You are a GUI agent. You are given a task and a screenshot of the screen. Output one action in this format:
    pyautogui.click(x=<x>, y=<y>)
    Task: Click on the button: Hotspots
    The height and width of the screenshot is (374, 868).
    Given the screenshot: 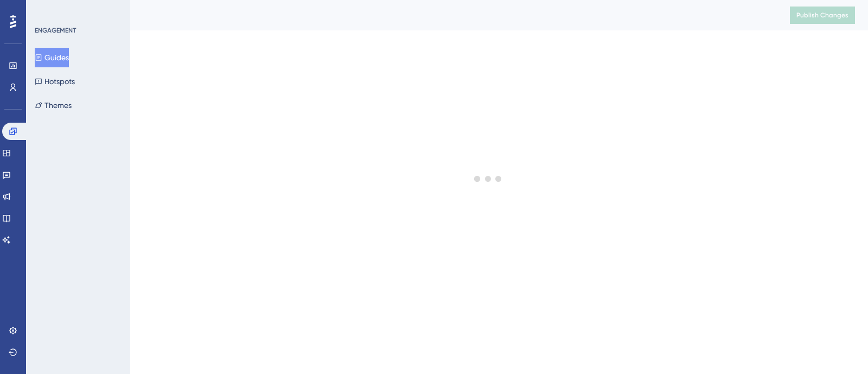 What is the action you would take?
    pyautogui.click(x=55, y=81)
    